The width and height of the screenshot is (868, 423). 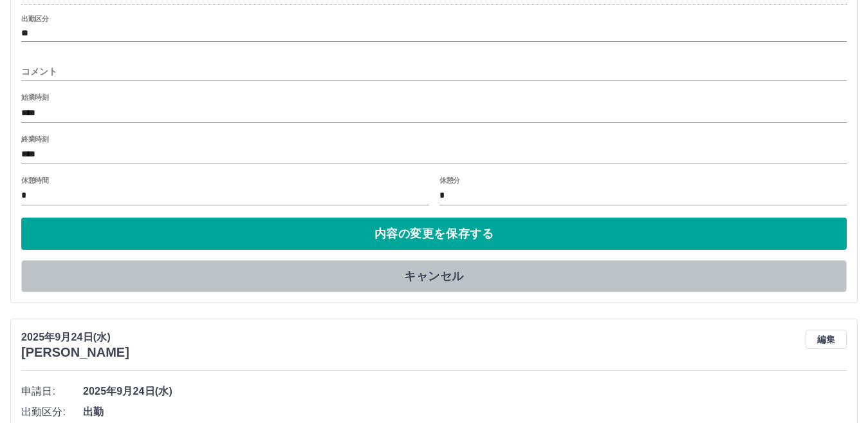 I want to click on label: 出勤区分, so click(x=34, y=19).